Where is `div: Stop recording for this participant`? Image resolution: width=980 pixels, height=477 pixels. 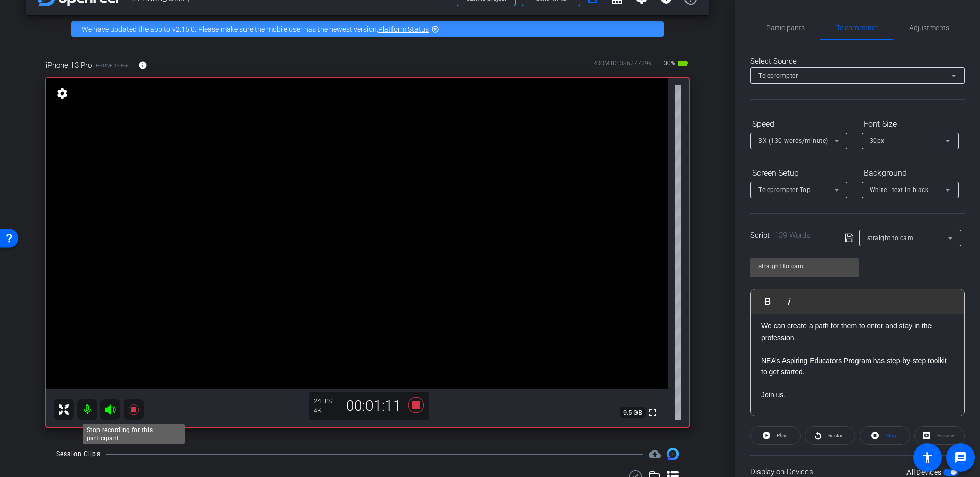 div: Stop recording for this participant is located at coordinates (134, 434).